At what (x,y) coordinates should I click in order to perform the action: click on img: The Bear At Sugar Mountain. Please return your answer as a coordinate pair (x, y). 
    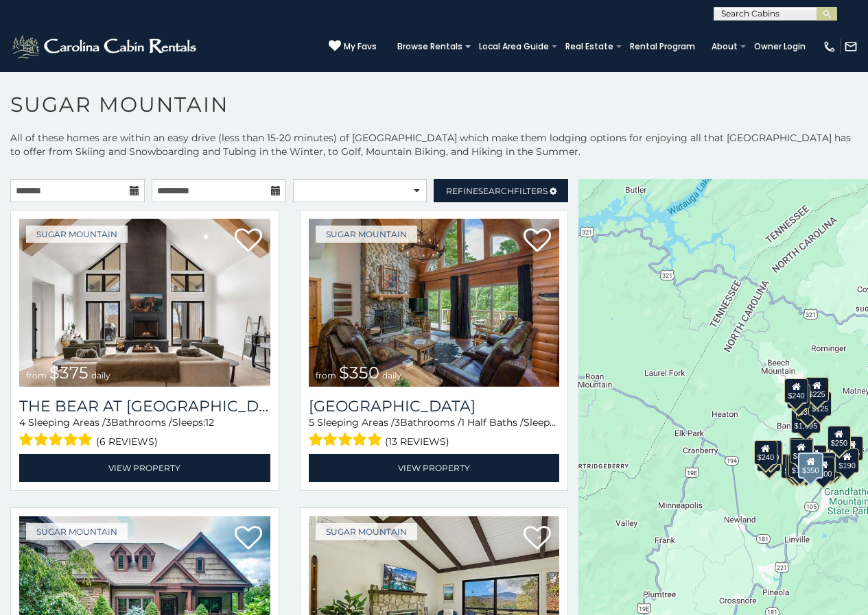
    Looking at the image, I should click on (145, 302).